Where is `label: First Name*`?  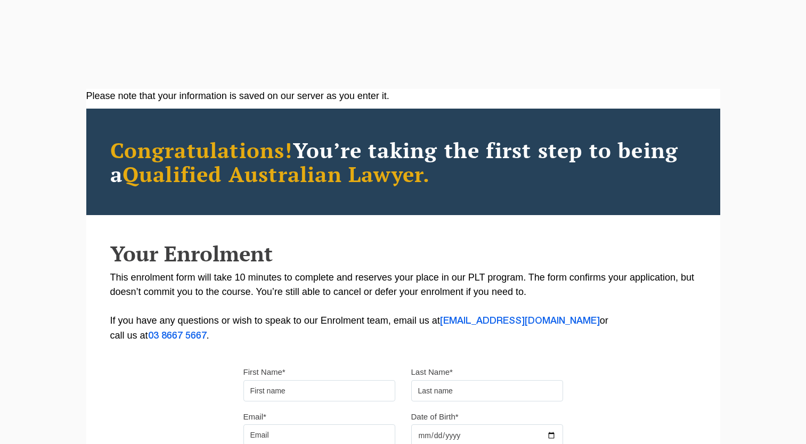 label: First Name* is located at coordinates (264, 372).